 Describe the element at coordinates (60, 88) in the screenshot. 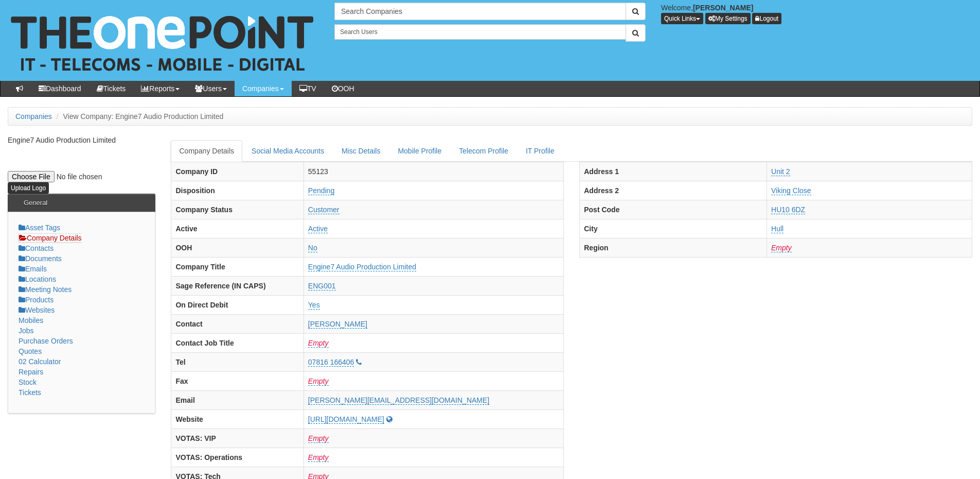

I see `a: Dashboard` at that location.